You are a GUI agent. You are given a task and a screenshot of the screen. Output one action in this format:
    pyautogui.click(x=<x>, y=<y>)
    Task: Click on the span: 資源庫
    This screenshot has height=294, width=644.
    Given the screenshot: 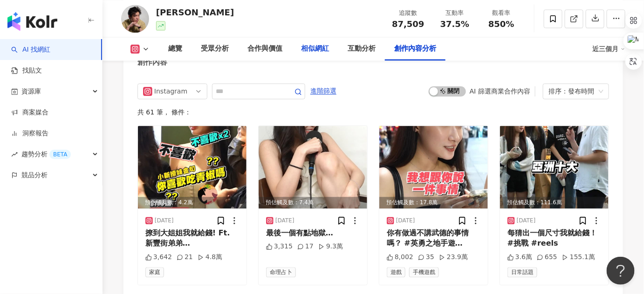 What is the action you would take?
    pyautogui.click(x=31, y=91)
    